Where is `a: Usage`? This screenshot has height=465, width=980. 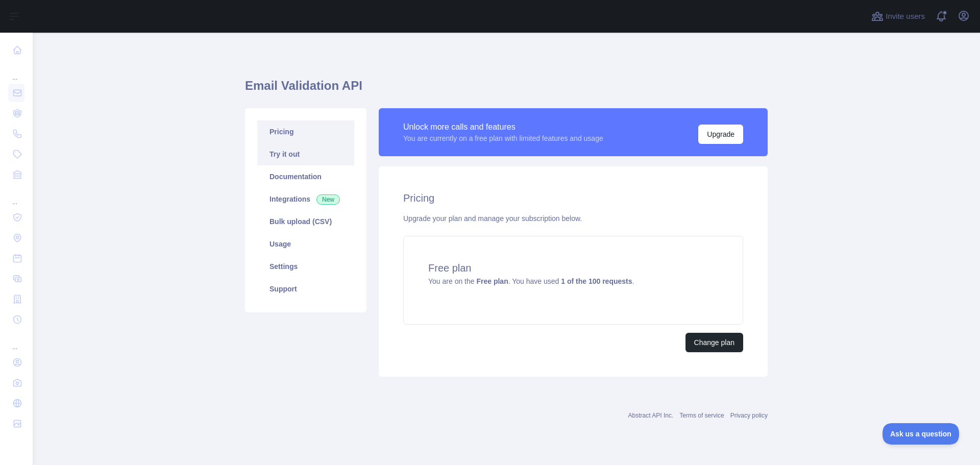 a: Usage is located at coordinates (305, 244).